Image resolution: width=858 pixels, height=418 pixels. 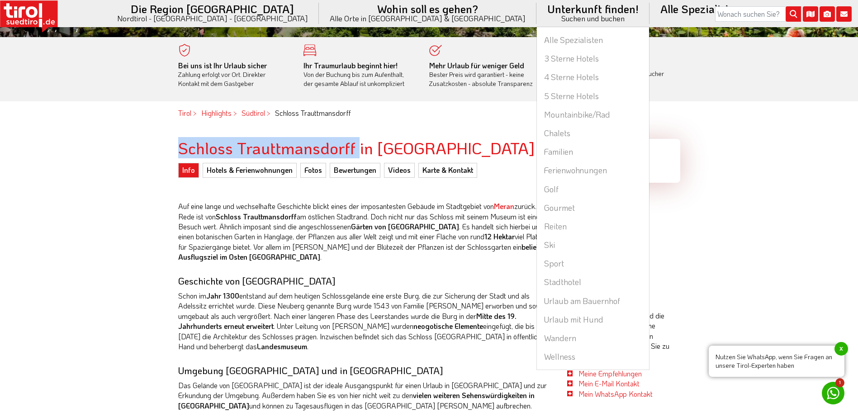 I want to click on a: Südtirol, so click(x=253, y=113).